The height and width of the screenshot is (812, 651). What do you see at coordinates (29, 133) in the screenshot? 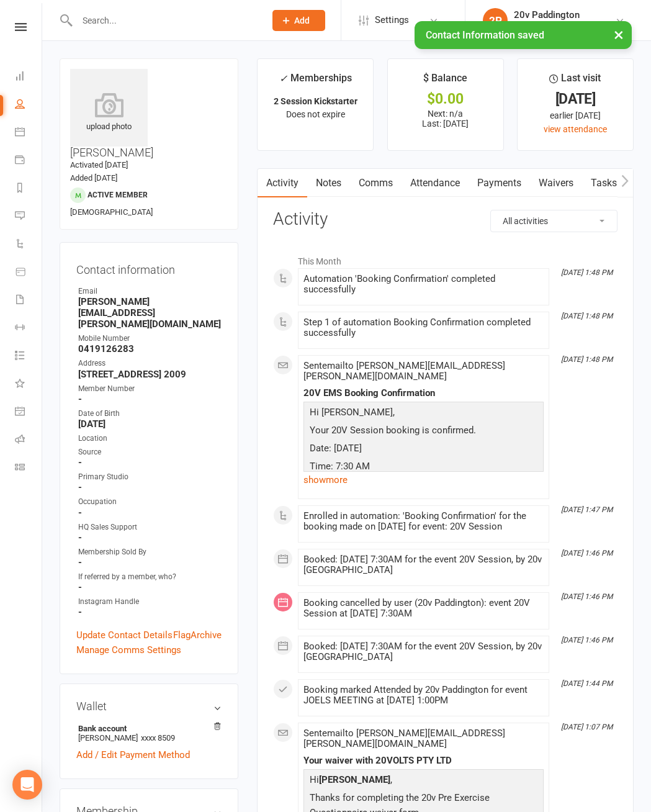
I see `a: Calendar` at bounding box center [29, 133].